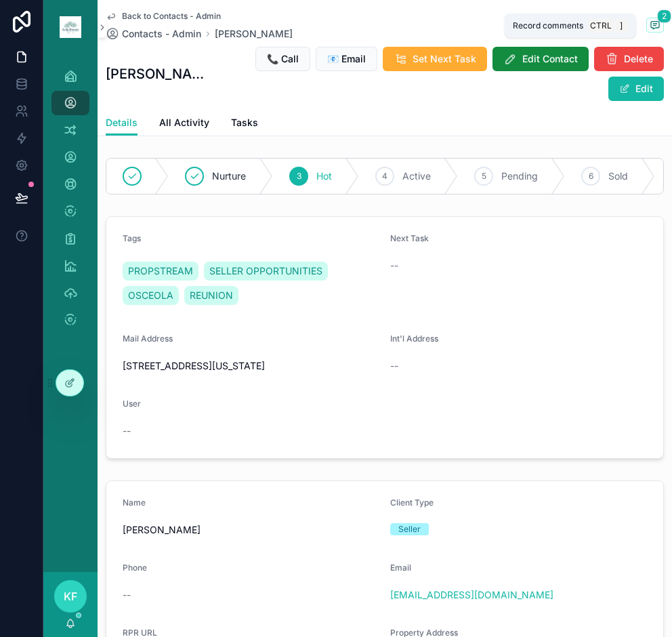  I want to click on button: Set Next Task, so click(435, 59).